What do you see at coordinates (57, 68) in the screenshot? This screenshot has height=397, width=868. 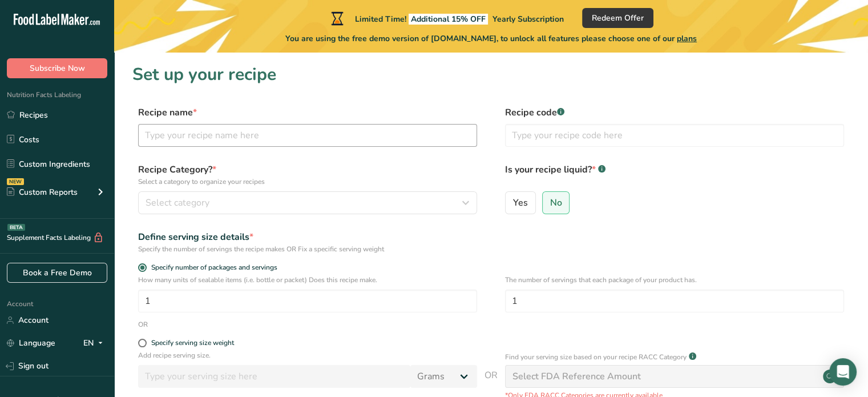 I see `button: Subscribe Now` at bounding box center [57, 68].